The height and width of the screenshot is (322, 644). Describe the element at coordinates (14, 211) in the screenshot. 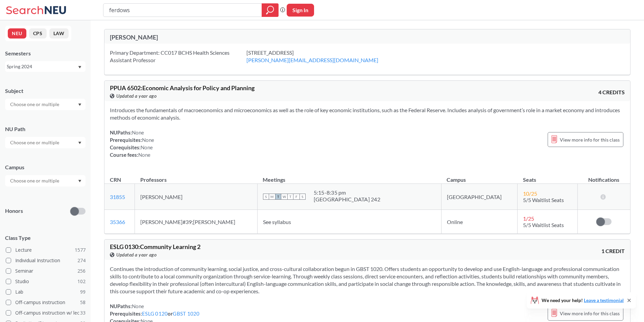

I see `p: Honors` at that location.